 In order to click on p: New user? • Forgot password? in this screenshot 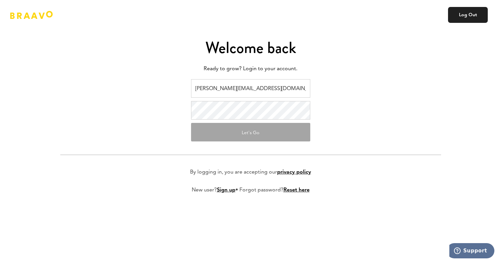, I will do `click(251, 190)`.